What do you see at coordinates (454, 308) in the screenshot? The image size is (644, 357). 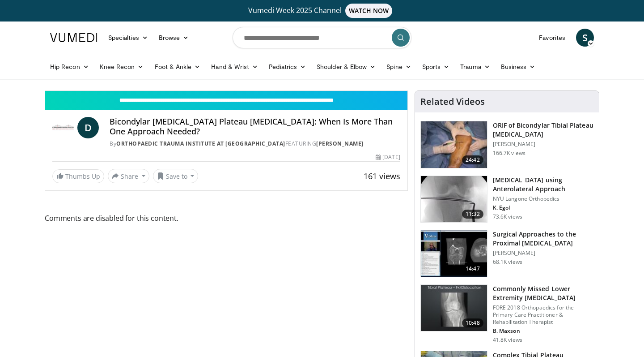 I see `img: 4aa379b6-386c-4fb5-93ee-de5617843a87.150x105_q85_crop-smart_upscale.jpg` at bounding box center [454, 308].